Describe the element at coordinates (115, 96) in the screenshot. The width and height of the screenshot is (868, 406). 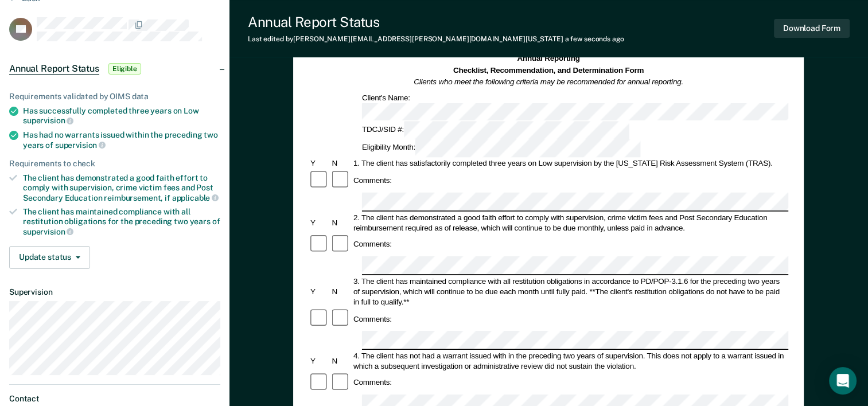
I see `div: Requirements validated by OIMS data` at that location.